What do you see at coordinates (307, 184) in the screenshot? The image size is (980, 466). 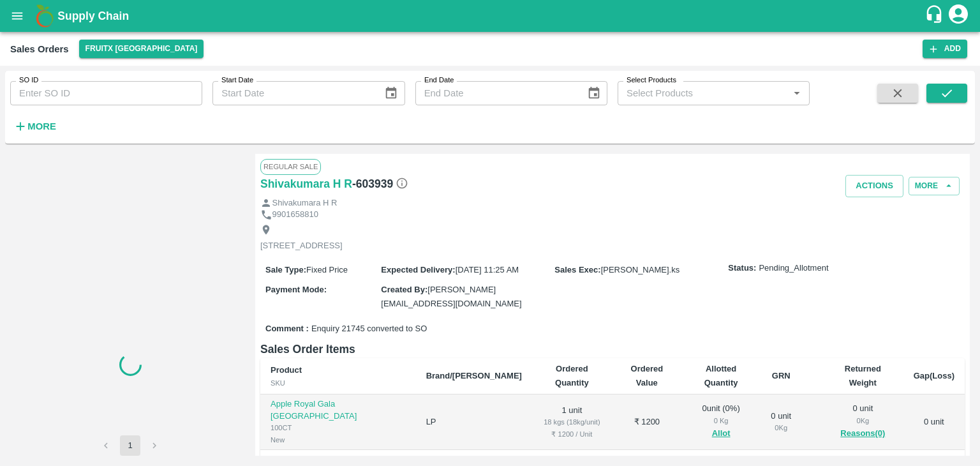 I see `a: Shivakumara H R` at bounding box center [307, 184].